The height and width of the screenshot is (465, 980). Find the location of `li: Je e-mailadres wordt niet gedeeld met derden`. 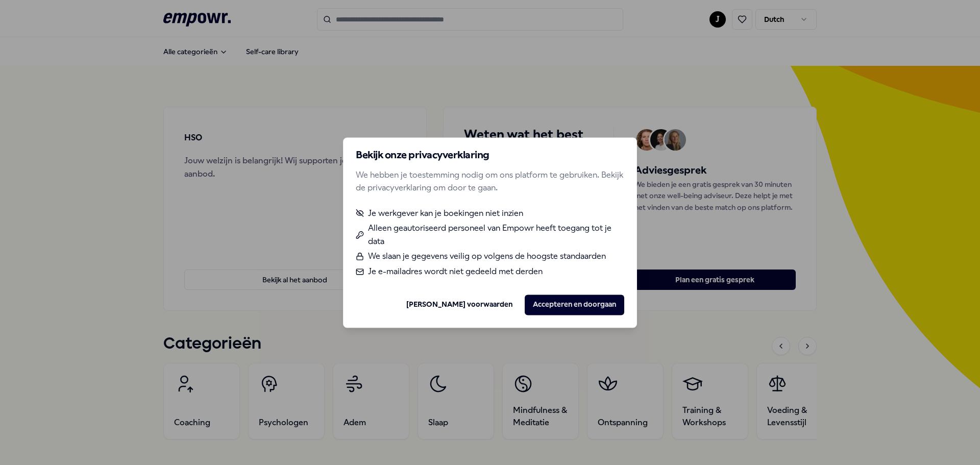

li: Je e-mailadres wordt niet gedeeld met derden is located at coordinates (490, 272).